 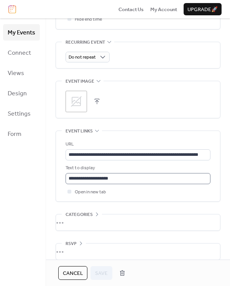 What do you see at coordinates (16, 73) in the screenshot?
I see `span: Views` at bounding box center [16, 73].